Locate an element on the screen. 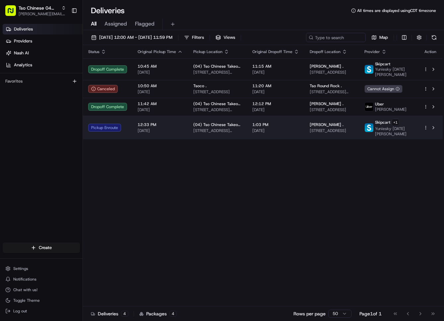 The height and width of the screenshot is (321, 444). span: 11:42 AM is located at coordinates (160, 104).